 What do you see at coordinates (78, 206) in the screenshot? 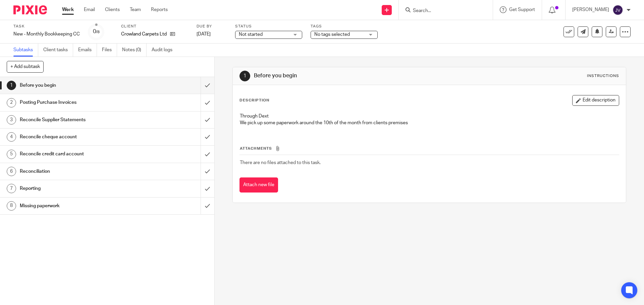
I see `h1: Missing paperwork` at bounding box center [78, 206].